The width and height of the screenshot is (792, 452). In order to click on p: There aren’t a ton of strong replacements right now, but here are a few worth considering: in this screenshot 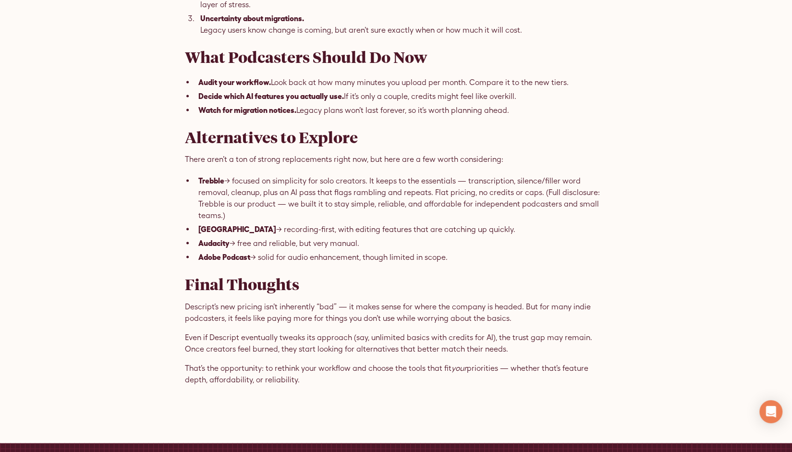, I will do `click(396, 159)`.